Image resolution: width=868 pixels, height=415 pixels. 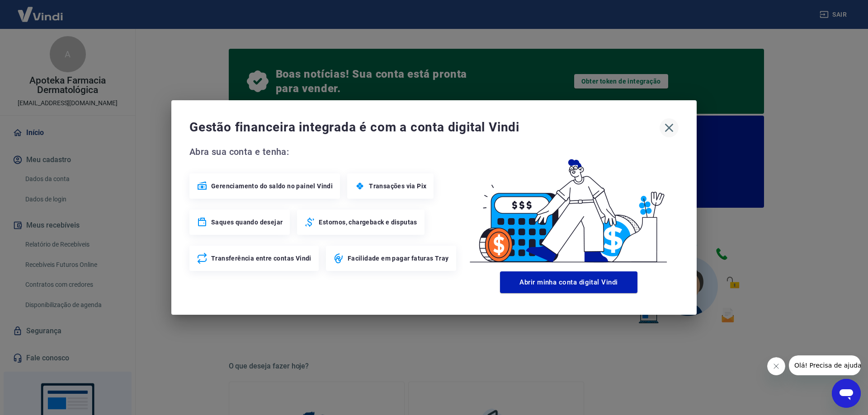 What do you see at coordinates (398, 186) in the screenshot?
I see `span: Transações via Pix` at bounding box center [398, 186].